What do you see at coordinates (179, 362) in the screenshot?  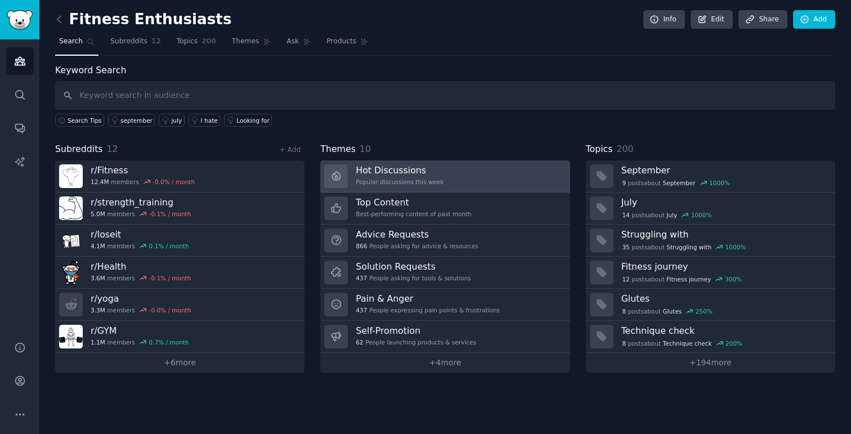 I see `a: +6more` at bounding box center [179, 362].